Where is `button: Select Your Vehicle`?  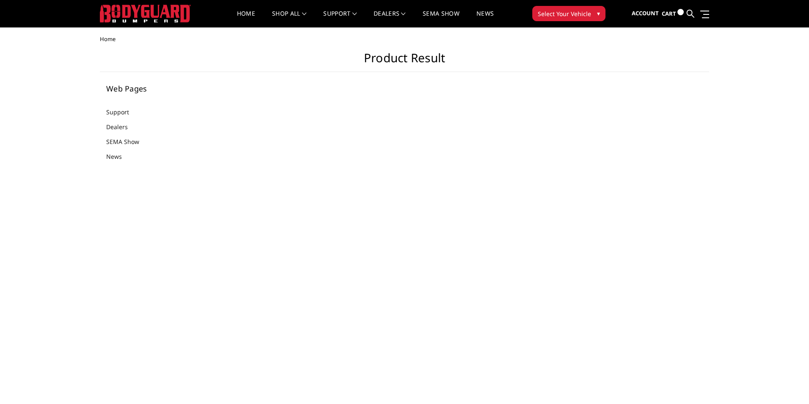
button: Select Your Vehicle is located at coordinates (569, 14).